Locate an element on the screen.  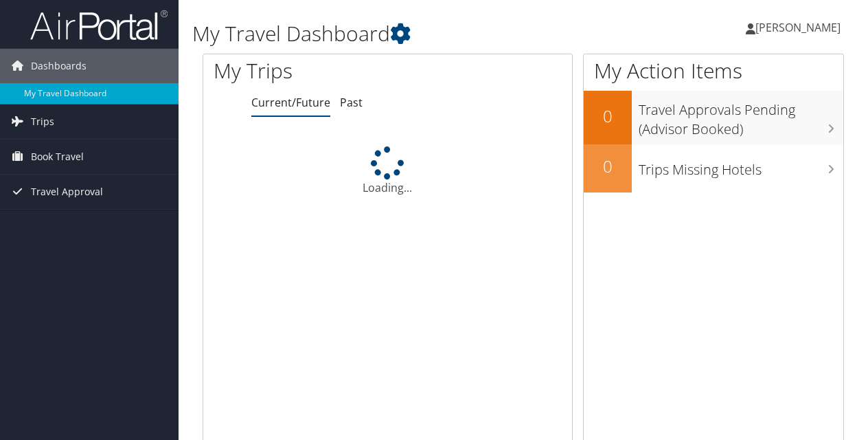
span: Dashboards is located at coordinates (58, 66).